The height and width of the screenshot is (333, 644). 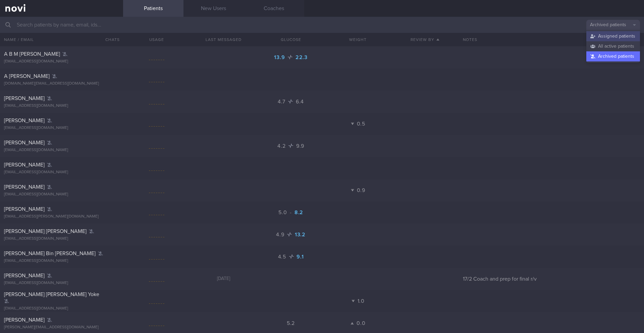 I want to click on span: 4.2, so click(x=282, y=146).